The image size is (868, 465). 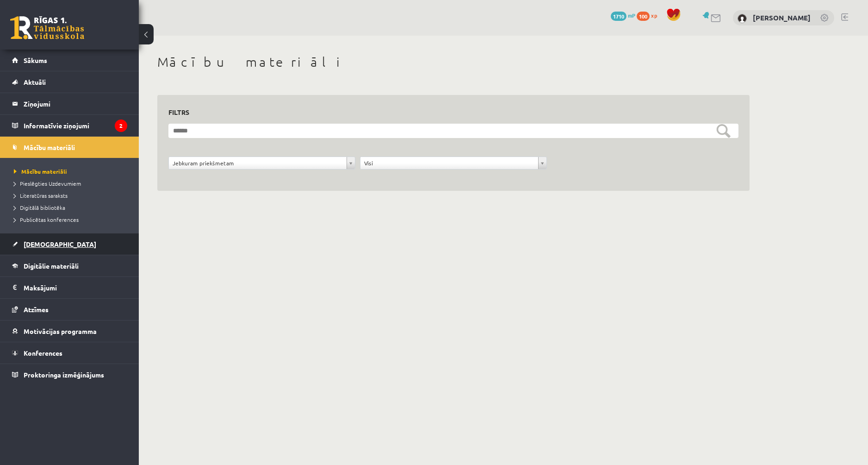 I want to click on h3: Filtrs, so click(x=447, y=112).